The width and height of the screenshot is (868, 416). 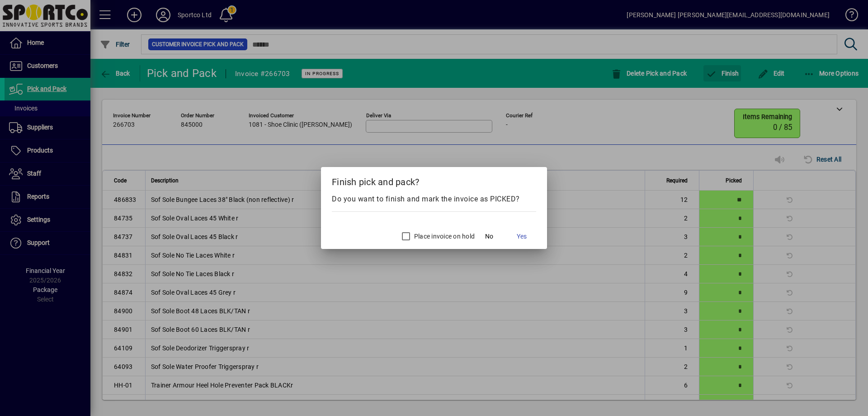 I want to click on button: No, so click(x=489, y=236).